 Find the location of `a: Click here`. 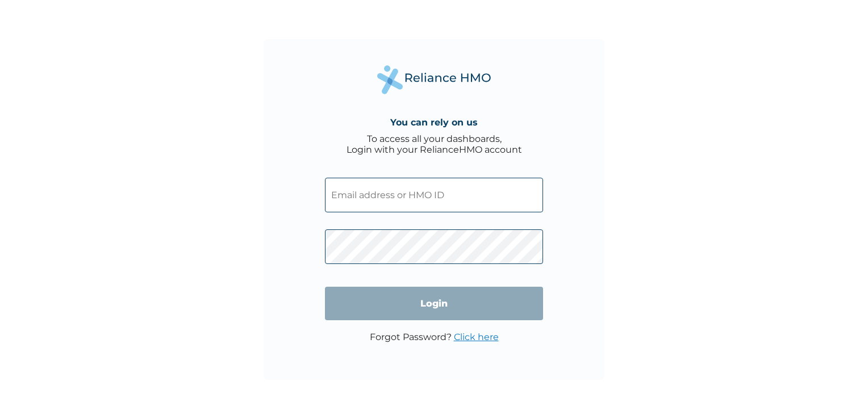

a: Click here is located at coordinates (476, 337).